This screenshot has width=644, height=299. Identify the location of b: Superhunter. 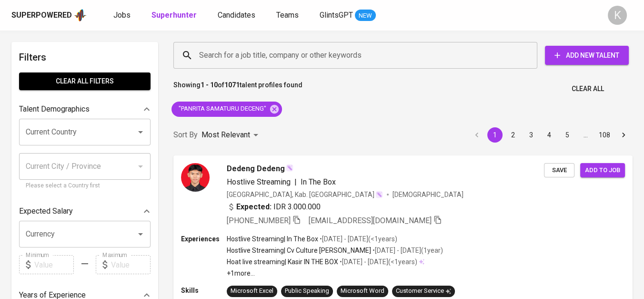
(174, 15).